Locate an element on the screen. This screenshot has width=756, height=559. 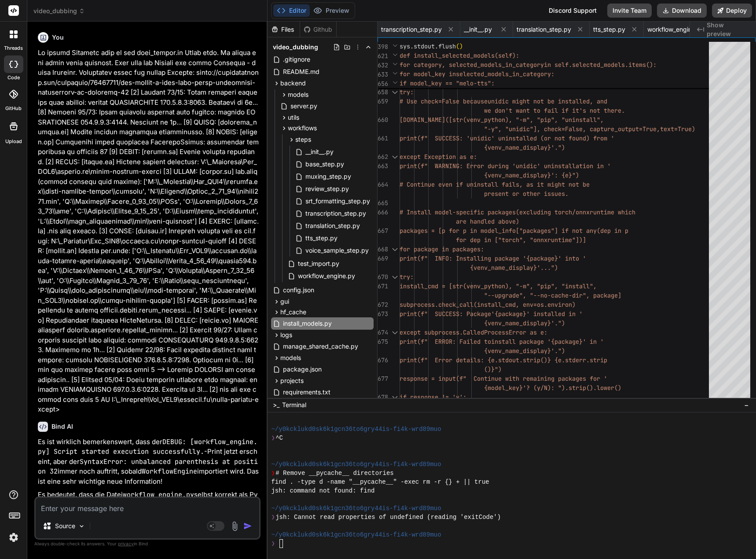
div: 658 is located at coordinates (382, 92).